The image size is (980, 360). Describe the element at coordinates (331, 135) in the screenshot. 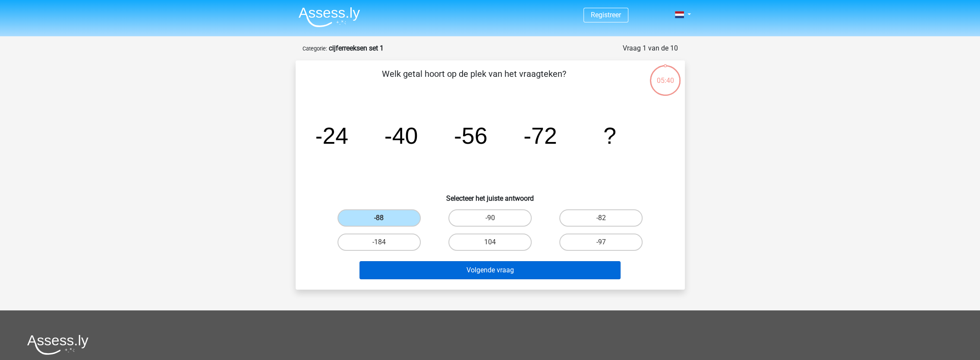

I see `tspan: -24` at that location.